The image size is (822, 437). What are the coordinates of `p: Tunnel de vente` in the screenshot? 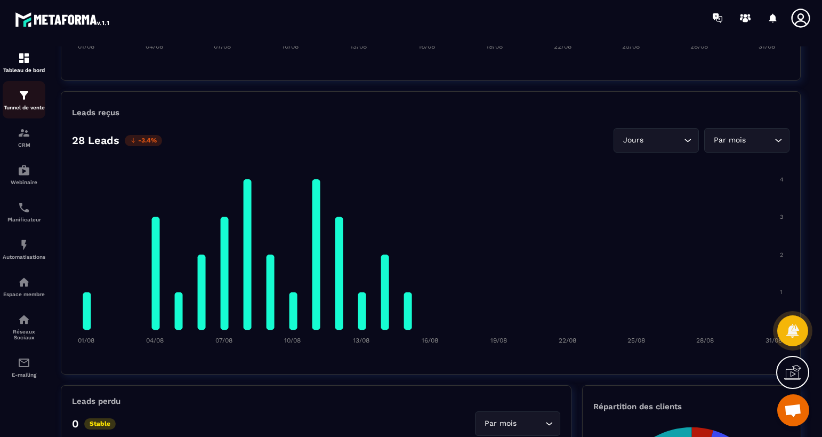 It's located at (24, 107).